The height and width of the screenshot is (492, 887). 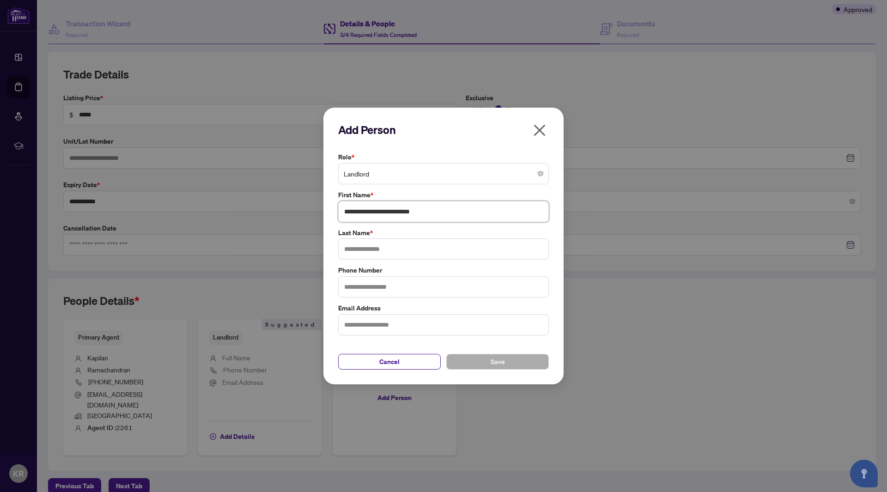 What do you see at coordinates (540, 174) in the screenshot?
I see `span: close-circle` at bounding box center [540, 174].